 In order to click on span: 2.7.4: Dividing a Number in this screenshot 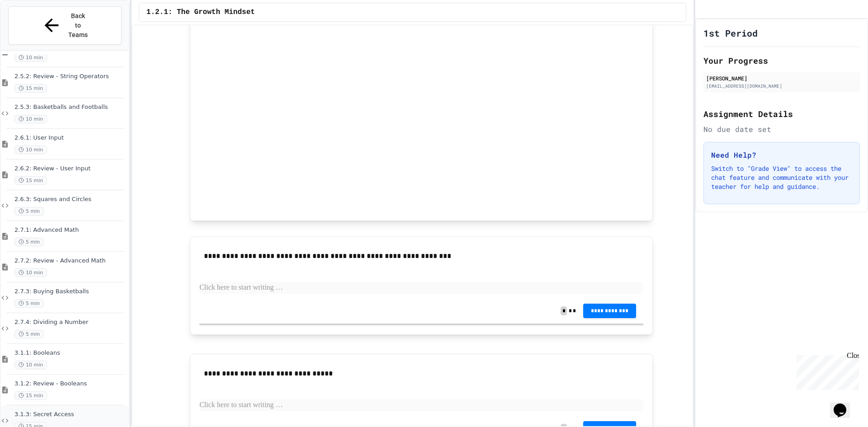, I will do `click(70, 322)`.